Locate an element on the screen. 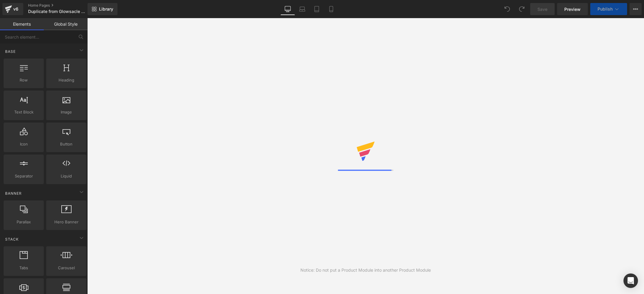 This screenshot has width=644, height=294. div: Notice: Do not put a Product Module into another Product Module is located at coordinates (366, 270).